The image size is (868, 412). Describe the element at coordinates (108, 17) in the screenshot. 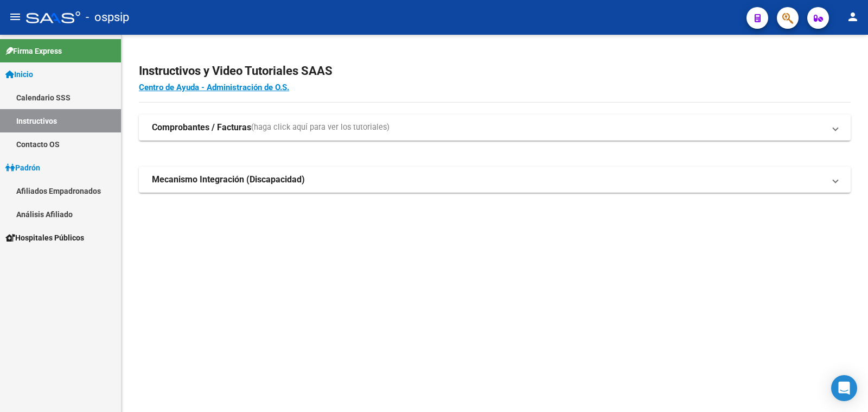

I see `span: - ospsip` at that location.